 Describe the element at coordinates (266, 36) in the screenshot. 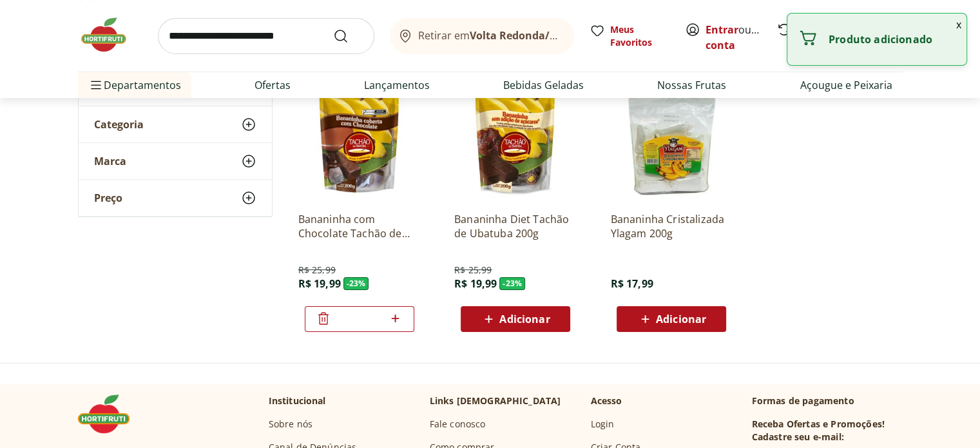

I see `input: search` at that location.